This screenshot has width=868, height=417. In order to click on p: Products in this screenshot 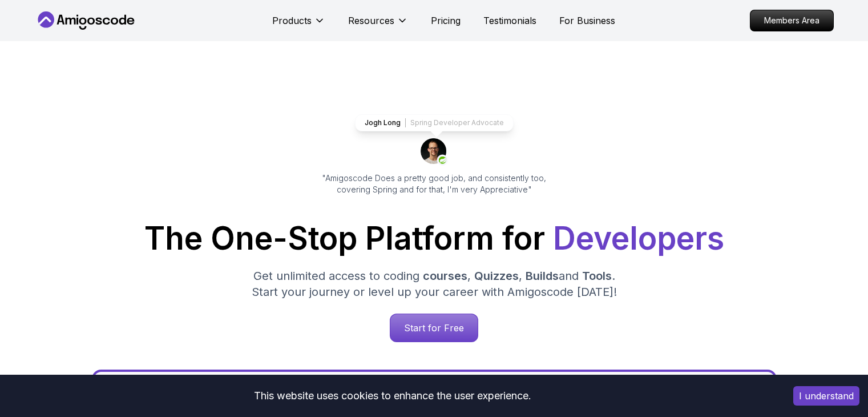, I will do `click(291, 21)`.